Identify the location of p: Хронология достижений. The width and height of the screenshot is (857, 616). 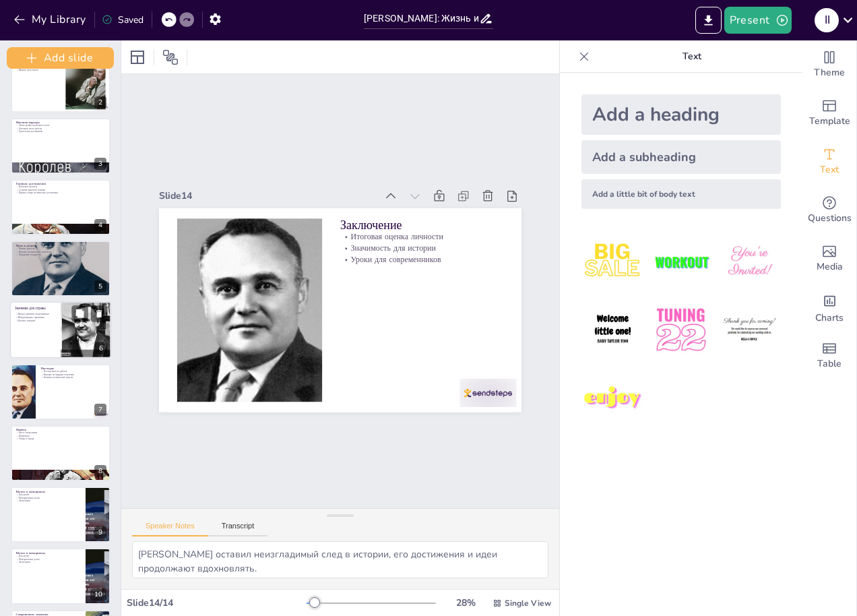
(60, 131).